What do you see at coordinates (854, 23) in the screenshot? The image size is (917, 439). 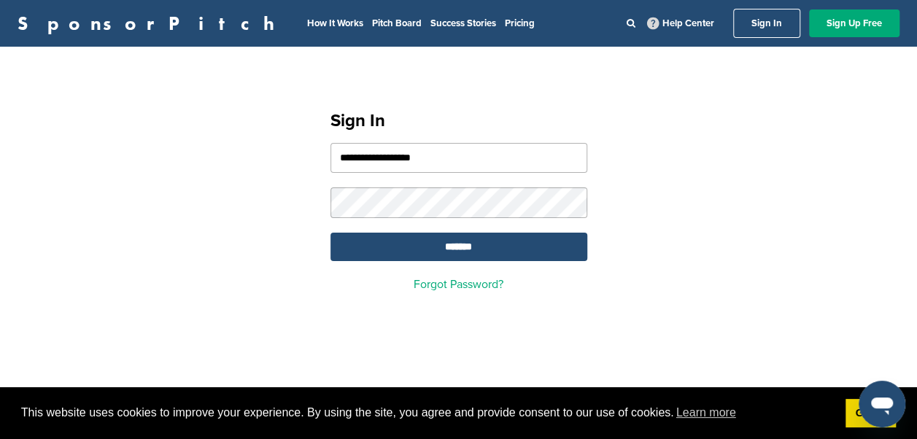 I see `a: Sign Up Free` at bounding box center [854, 23].